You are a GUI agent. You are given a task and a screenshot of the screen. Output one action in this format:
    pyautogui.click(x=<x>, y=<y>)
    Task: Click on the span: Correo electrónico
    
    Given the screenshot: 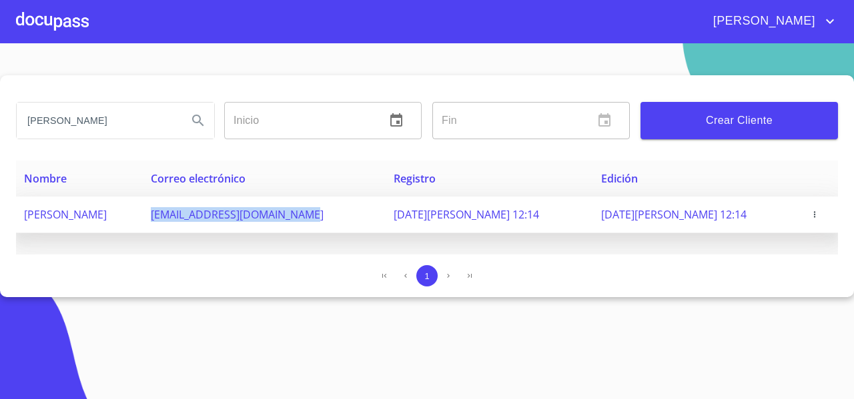 What is the action you would take?
    pyautogui.click(x=198, y=179)
    